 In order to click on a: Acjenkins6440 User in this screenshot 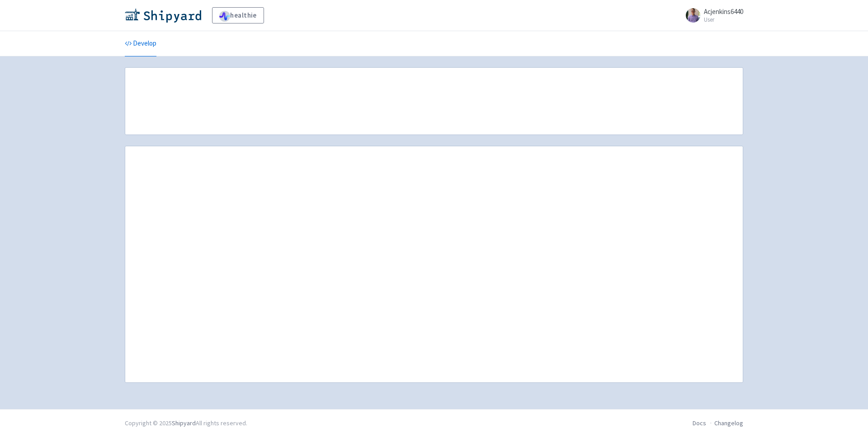, I will do `click(711, 15)`.